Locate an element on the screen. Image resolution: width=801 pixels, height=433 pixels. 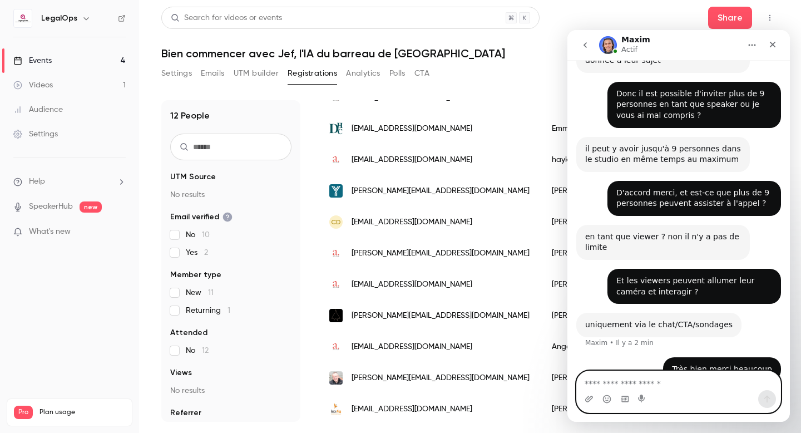
div: Events is located at coordinates (32, 61).